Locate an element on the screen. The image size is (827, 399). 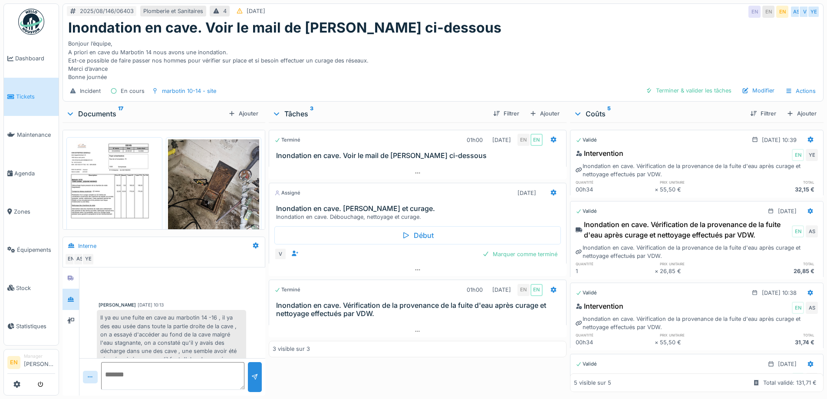
div: Coûts is located at coordinates (658, 114).